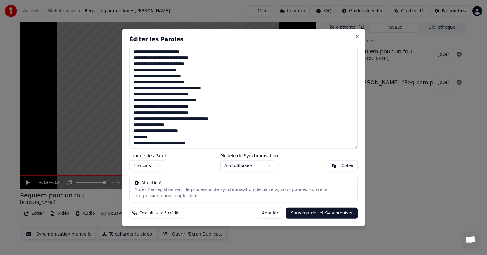 This screenshot has height=255, width=487. What do you see at coordinates (243, 39) in the screenshot?
I see `h2: Éditer les Paroles` at bounding box center [243, 39].